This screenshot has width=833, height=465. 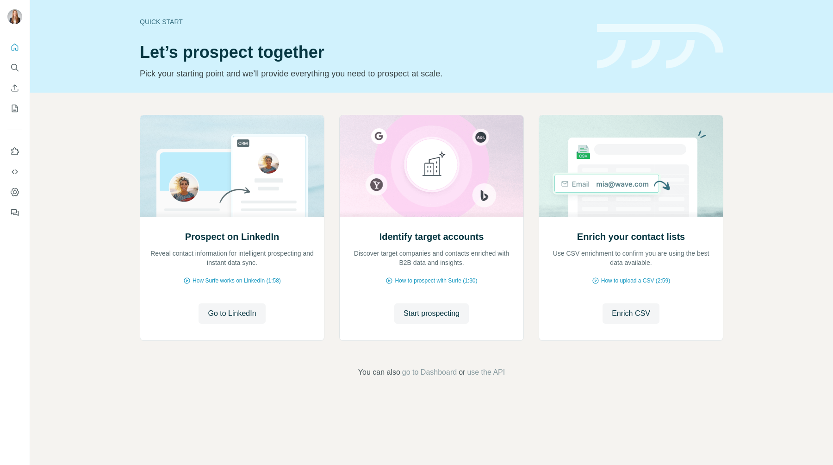 What do you see at coordinates (431, 166) in the screenshot?
I see `img: Identify target accounts` at bounding box center [431, 166].